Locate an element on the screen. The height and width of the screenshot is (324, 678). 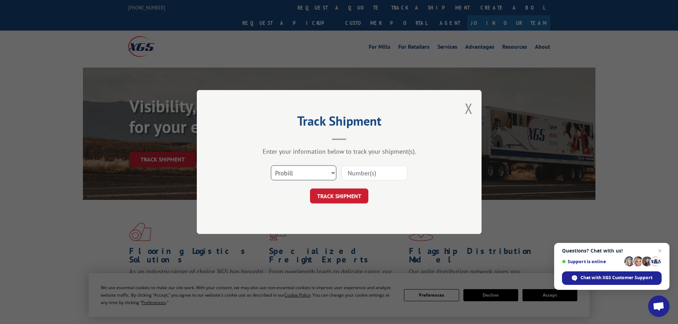
button: TRACK SHIPMENT is located at coordinates (339, 196).